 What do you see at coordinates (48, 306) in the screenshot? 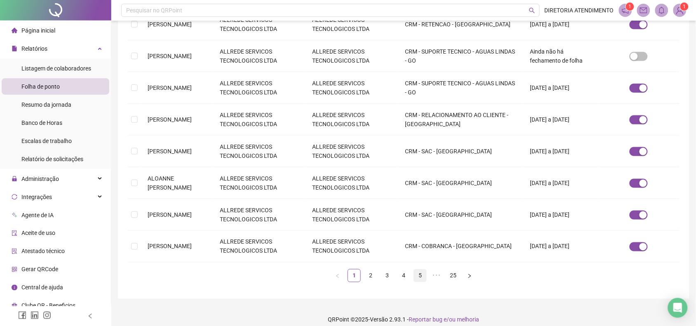
I see `span: Clube QR - Beneficios` at bounding box center [48, 306].